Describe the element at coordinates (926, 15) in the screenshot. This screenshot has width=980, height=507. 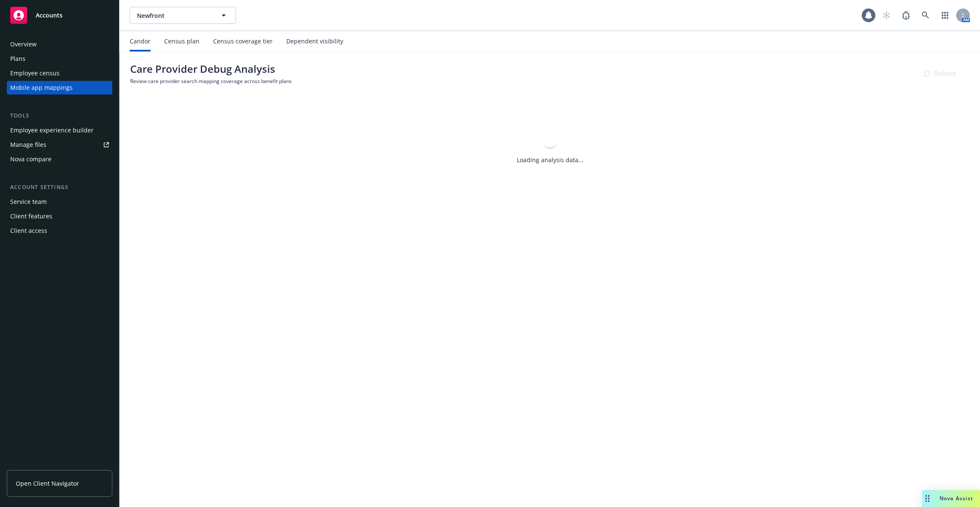
I see `a: Search` at that location.